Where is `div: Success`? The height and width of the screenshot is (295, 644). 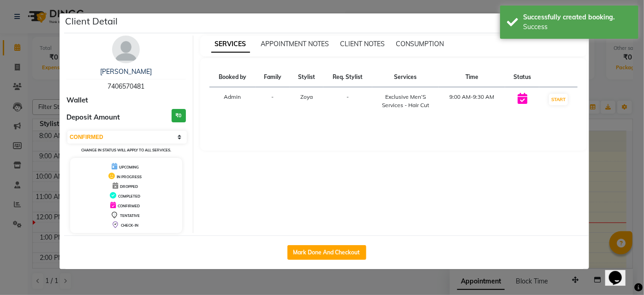
div: Success is located at coordinates (577, 27).